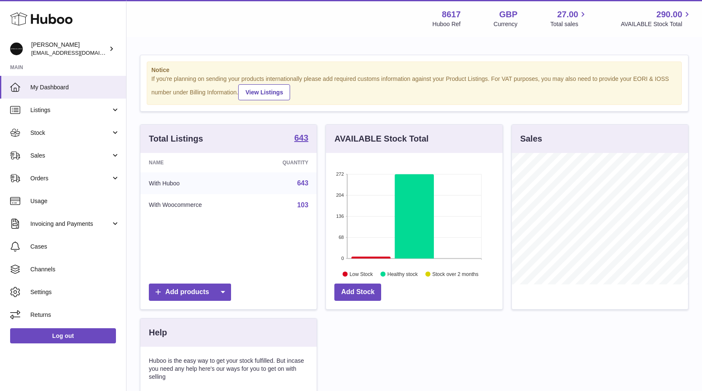  What do you see at coordinates (228, 369) in the screenshot?
I see `p: Huboo is the easy way to get your stock fulfilled. But incase you need any help here's our ways f...` at bounding box center [228, 369].